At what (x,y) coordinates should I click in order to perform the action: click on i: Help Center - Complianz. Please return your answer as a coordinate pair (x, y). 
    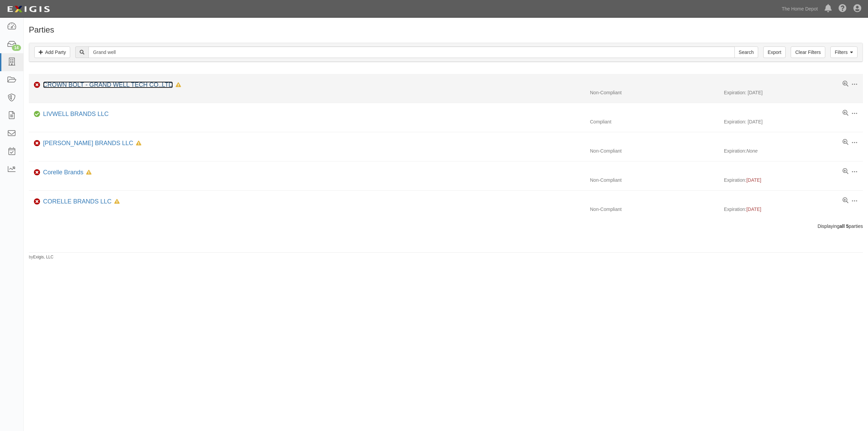
    Looking at the image, I should click on (843, 9).